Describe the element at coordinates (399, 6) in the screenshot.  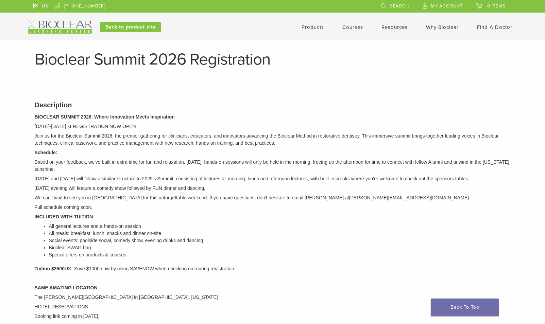
I see `span: Search` at that location.